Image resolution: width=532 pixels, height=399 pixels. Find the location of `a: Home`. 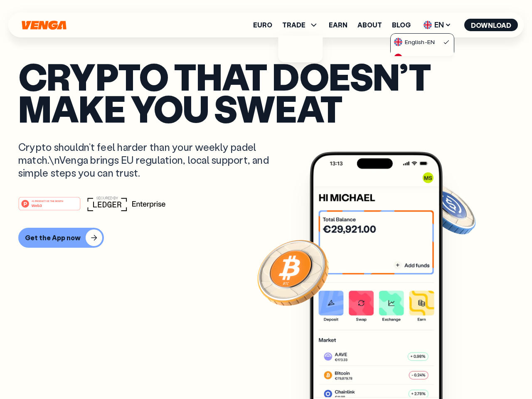

a: Home is located at coordinates (44, 25).